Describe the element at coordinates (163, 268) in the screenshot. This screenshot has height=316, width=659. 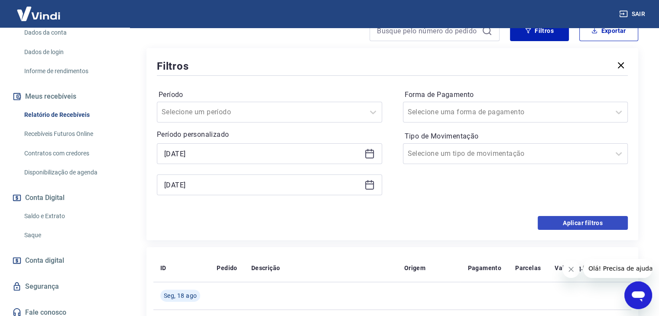
I see `p: ID` at that location.